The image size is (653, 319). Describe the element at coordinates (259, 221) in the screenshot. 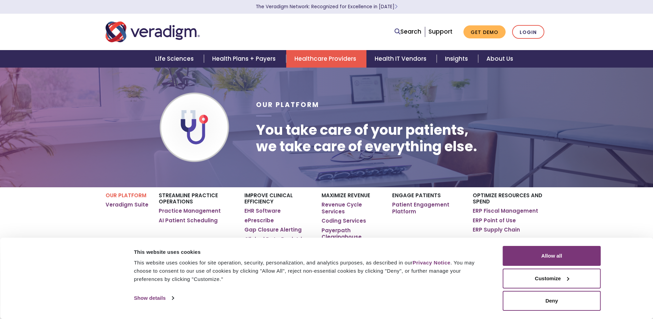

I see `a: ePrescribe` at that location.